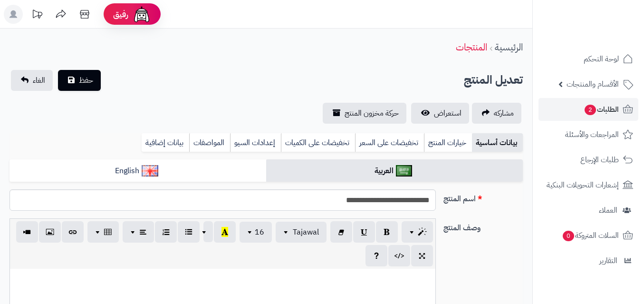 This screenshot has width=644, height=304. Describe the element at coordinates (440, 113) in the screenshot. I see `a: استعراض` at that location.